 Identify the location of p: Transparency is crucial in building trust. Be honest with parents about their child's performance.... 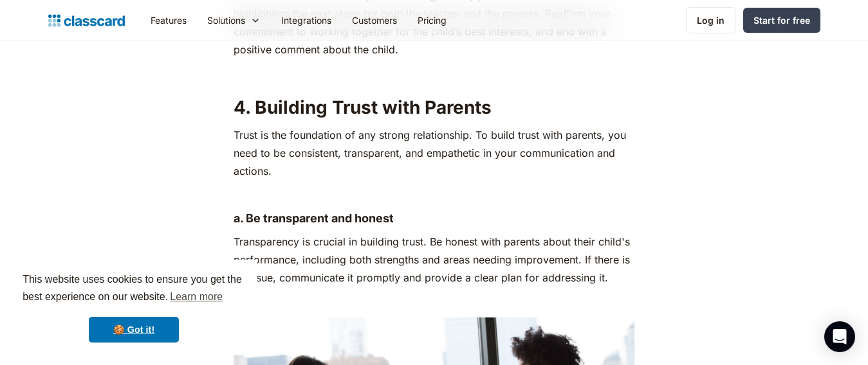
(434, 259).